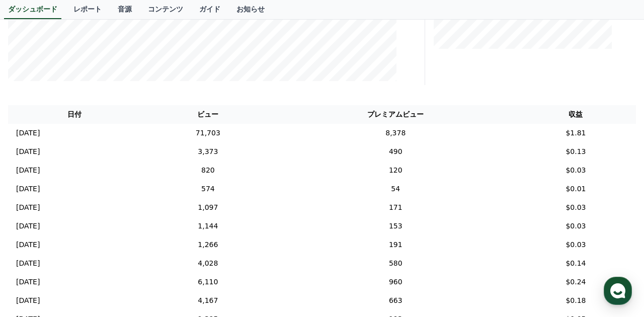 The image size is (644, 317). What do you see at coordinates (208, 188) in the screenshot?
I see `td: 574` at bounding box center [208, 188].